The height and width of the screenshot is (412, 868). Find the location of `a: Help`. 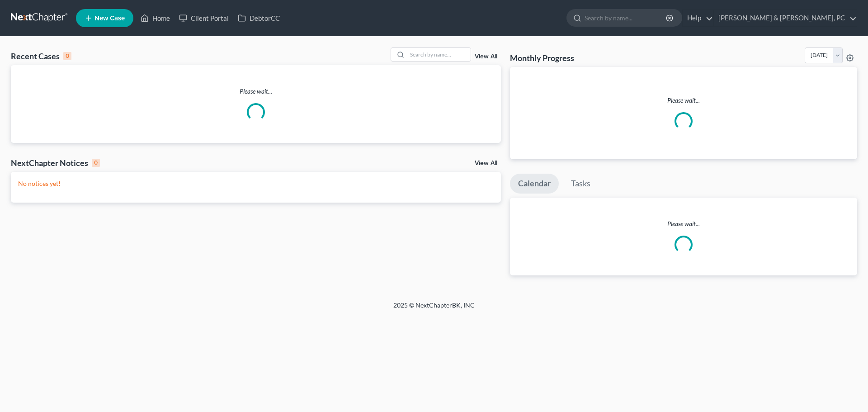

a: Help is located at coordinates (697, 18).